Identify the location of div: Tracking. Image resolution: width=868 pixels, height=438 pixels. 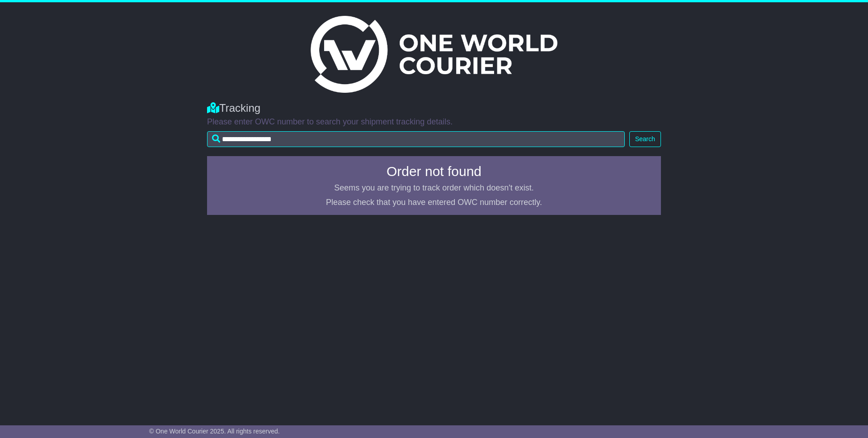
(434, 108).